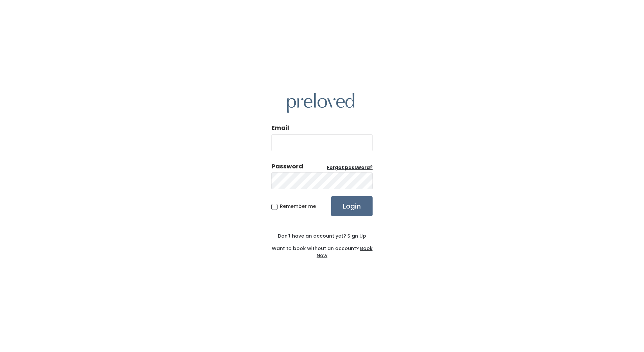 The height and width of the screenshot is (352, 644). What do you see at coordinates (322, 249) in the screenshot?
I see `div: Want to book without an account?` at bounding box center [322, 249].